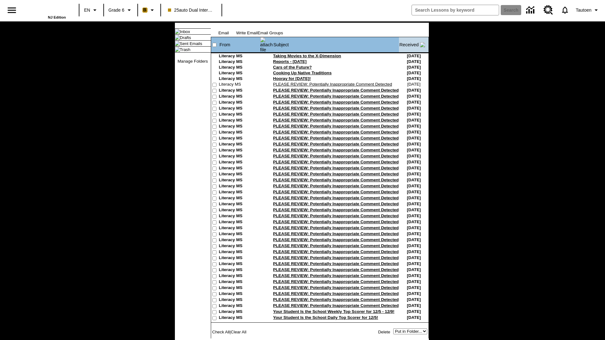  Describe the element at coordinates (191, 10) in the screenshot. I see `span: 25auto Dual International` at that location.